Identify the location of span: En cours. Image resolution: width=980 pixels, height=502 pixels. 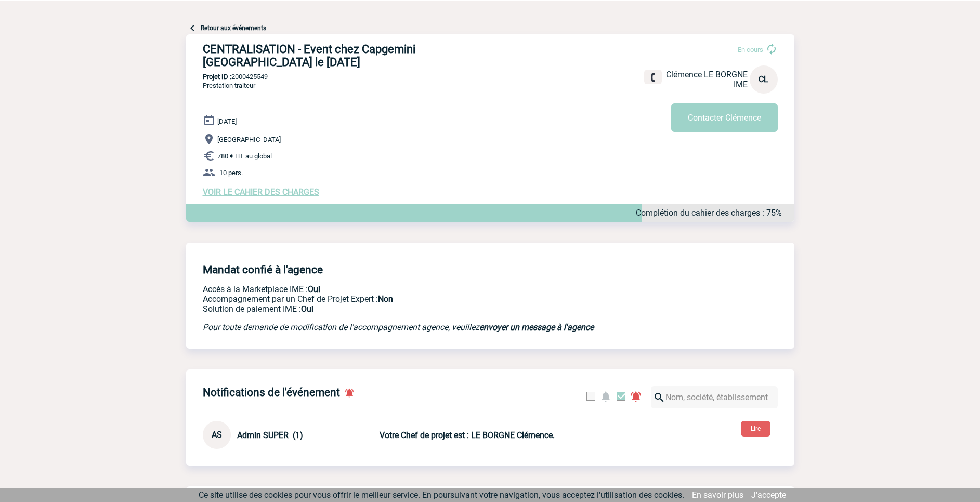
(750, 50).